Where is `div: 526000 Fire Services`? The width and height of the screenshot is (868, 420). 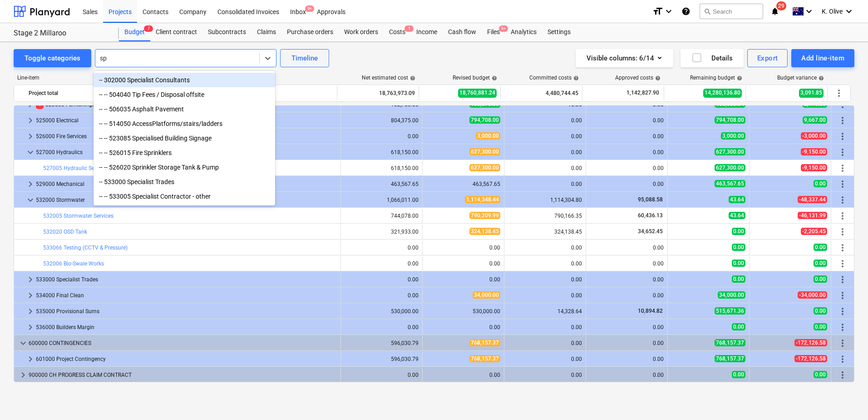 div: 526000 Fire Services is located at coordinates (186, 136).